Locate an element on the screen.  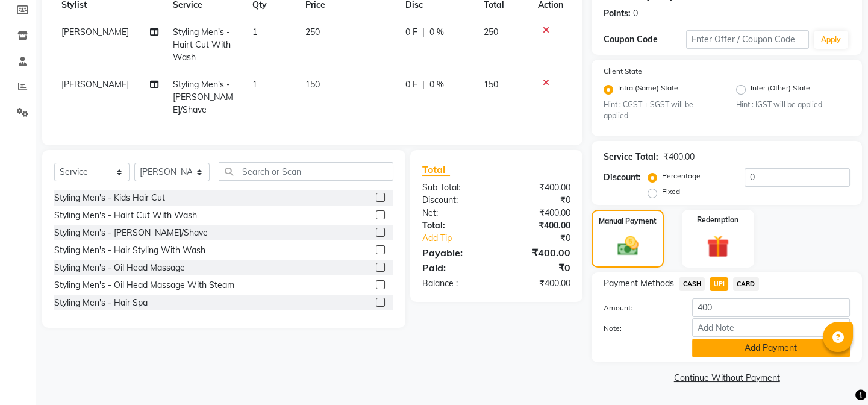
span: CASH is located at coordinates (691, 284).